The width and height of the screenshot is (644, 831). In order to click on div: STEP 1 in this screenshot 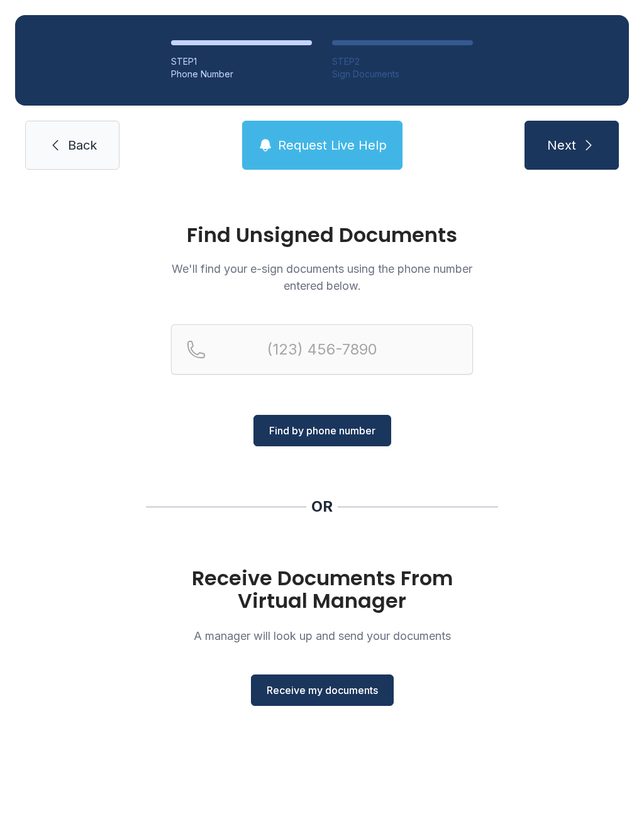, I will do `click(242, 61)`.